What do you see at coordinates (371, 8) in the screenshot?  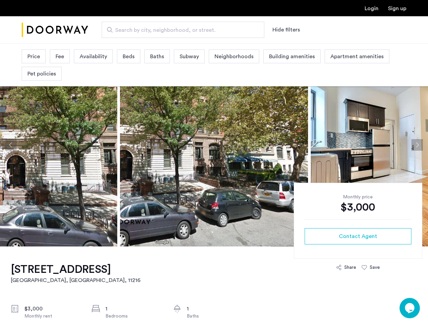 I see `a: Login` at bounding box center [371, 8].